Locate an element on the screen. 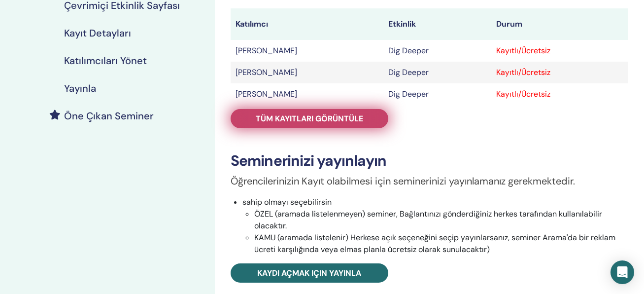 This screenshot has width=644, height=294. span: Kaydı açmak için yayınla is located at coordinates (309, 273).